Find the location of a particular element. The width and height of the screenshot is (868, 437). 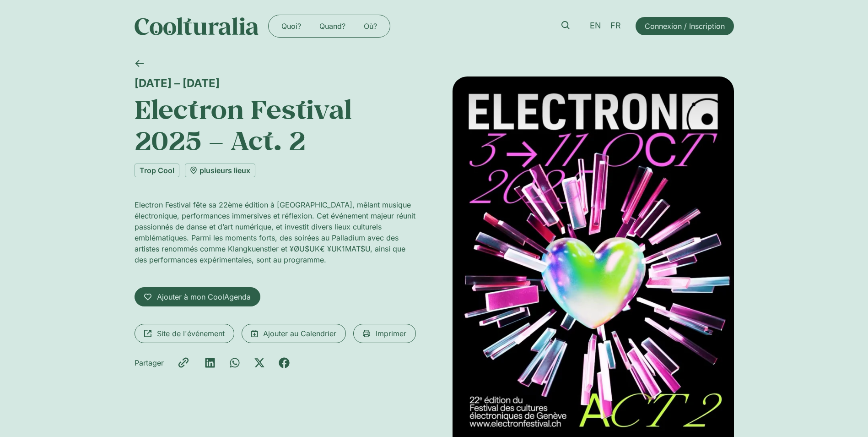

a: Site de l'événement is located at coordinates (184, 333).